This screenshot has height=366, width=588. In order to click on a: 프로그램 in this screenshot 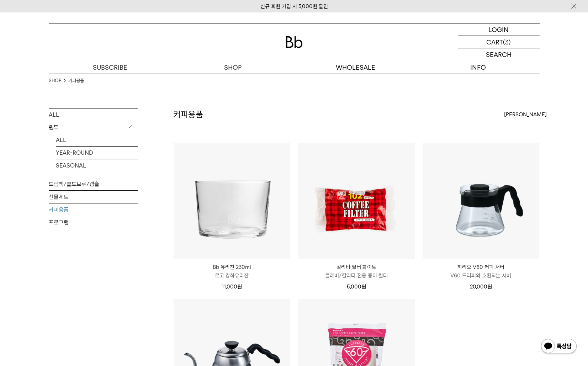, I will do `click(93, 222)`.